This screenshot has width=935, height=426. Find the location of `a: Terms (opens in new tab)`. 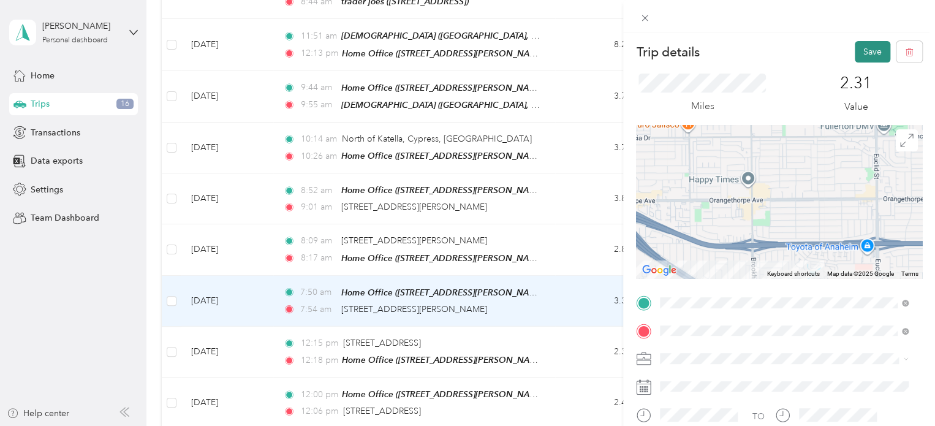

a: Terms (opens in new tab) is located at coordinates (910, 273).